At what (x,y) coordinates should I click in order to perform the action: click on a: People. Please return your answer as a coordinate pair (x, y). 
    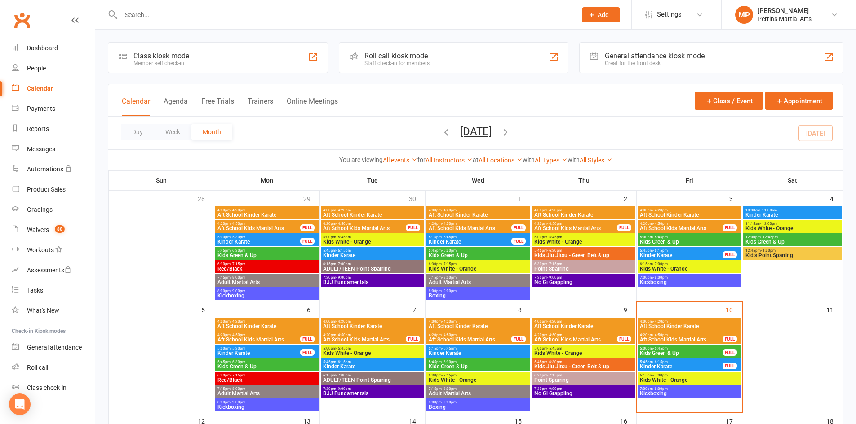
    Looking at the image, I should click on (53, 68).